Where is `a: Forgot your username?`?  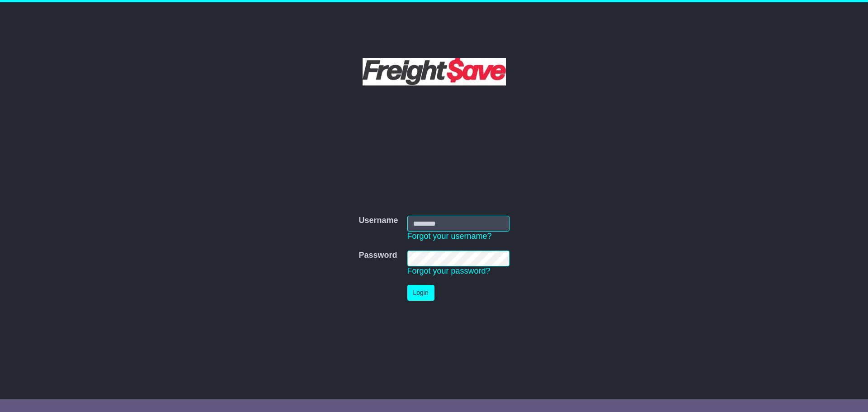
a: Forgot your username? is located at coordinates (449, 236).